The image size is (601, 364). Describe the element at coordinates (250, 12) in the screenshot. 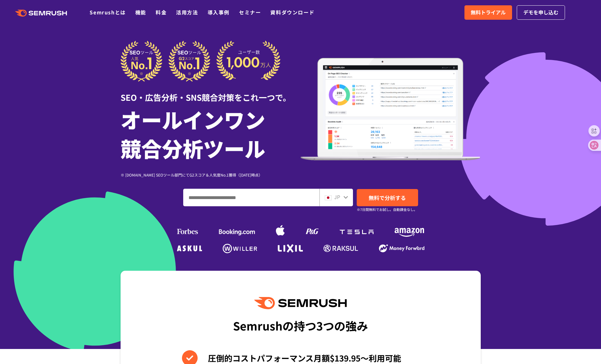

I see `a: セミナー` at that location.